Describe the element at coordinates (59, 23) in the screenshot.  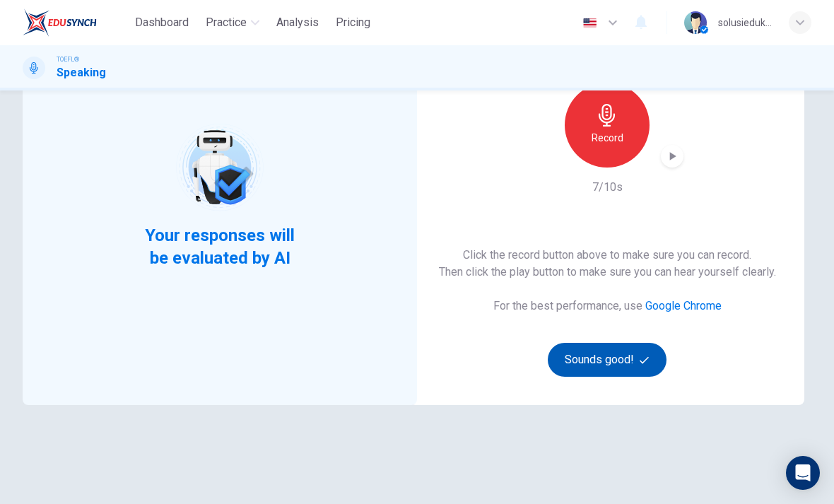
I see `img: EduSynch logo` at that location.